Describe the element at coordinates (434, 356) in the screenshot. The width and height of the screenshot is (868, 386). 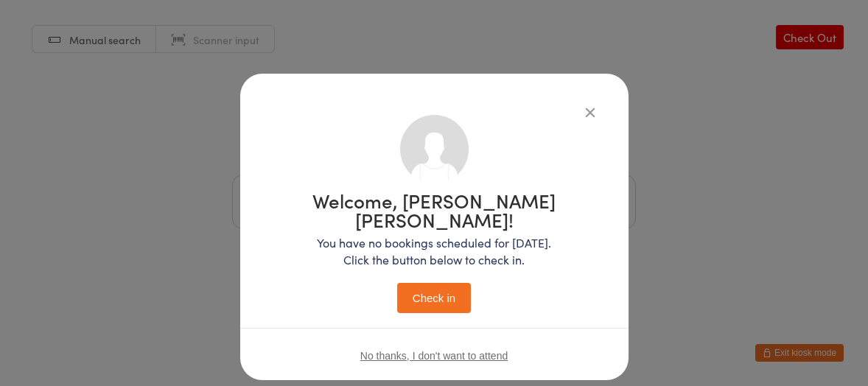
I see `button: No thanks, I don't want to attend` at that location.